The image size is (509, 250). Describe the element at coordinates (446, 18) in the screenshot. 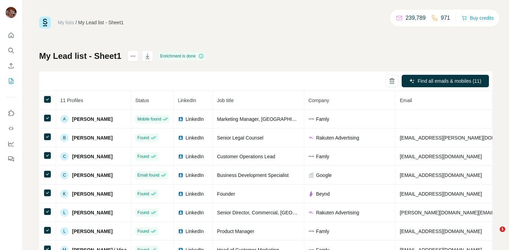

I see `p: 971` at that location.